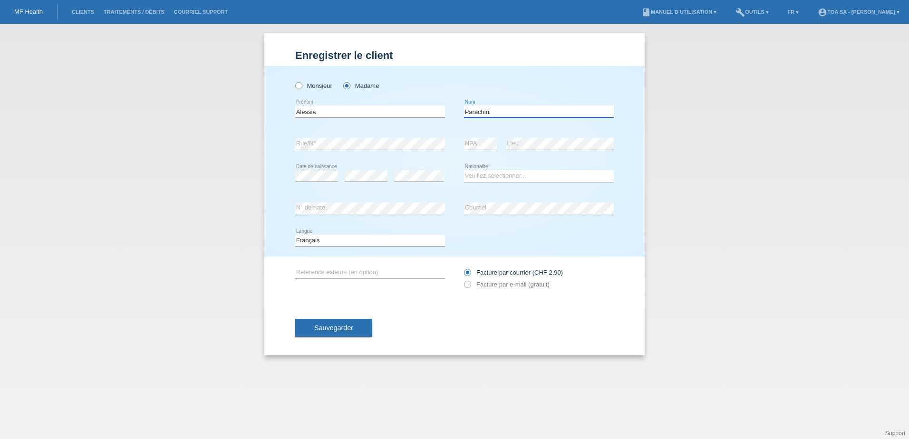  I want to click on i: account_circle, so click(822, 12).